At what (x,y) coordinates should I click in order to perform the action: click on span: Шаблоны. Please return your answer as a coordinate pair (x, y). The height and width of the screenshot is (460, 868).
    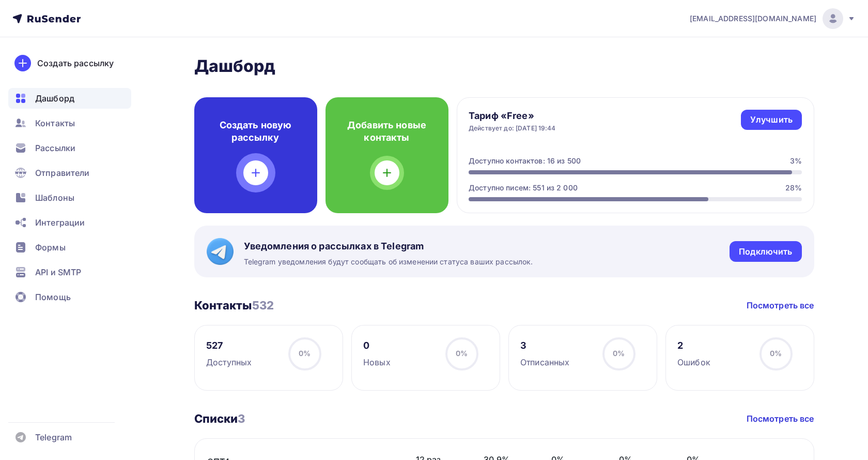
    Looking at the image, I should click on (55, 198).